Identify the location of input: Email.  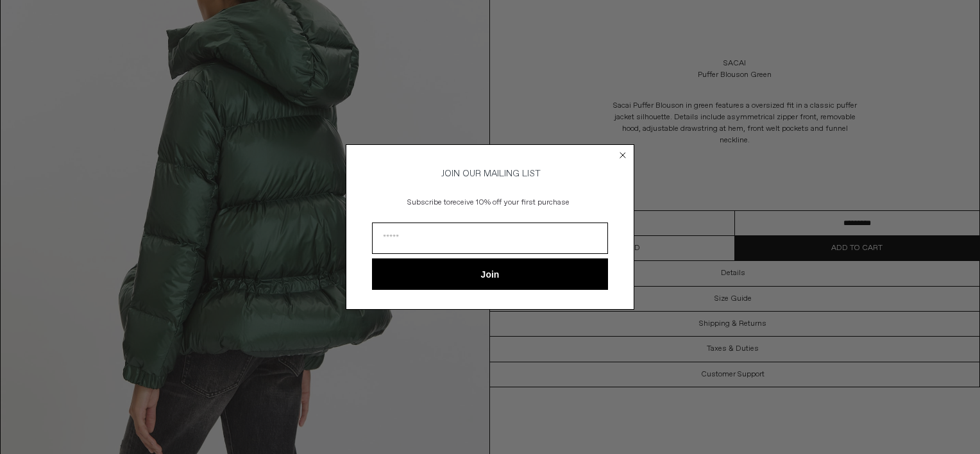
(490, 238).